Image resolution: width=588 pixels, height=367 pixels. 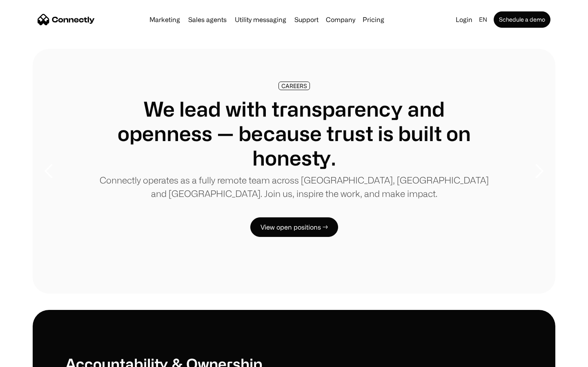 I want to click on a: Login, so click(x=464, y=19).